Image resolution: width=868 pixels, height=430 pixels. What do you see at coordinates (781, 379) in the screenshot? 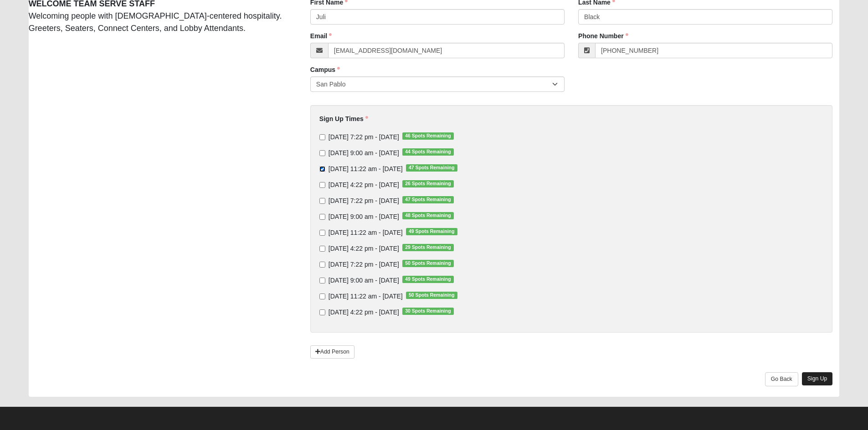
I see `a: Go Back` at bounding box center [781, 379].